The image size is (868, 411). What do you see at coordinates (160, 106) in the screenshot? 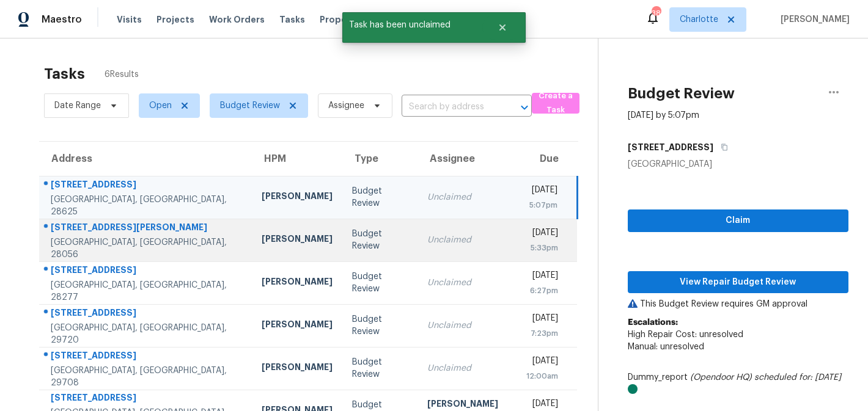
I see `span: Open` at bounding box center [160, 106].